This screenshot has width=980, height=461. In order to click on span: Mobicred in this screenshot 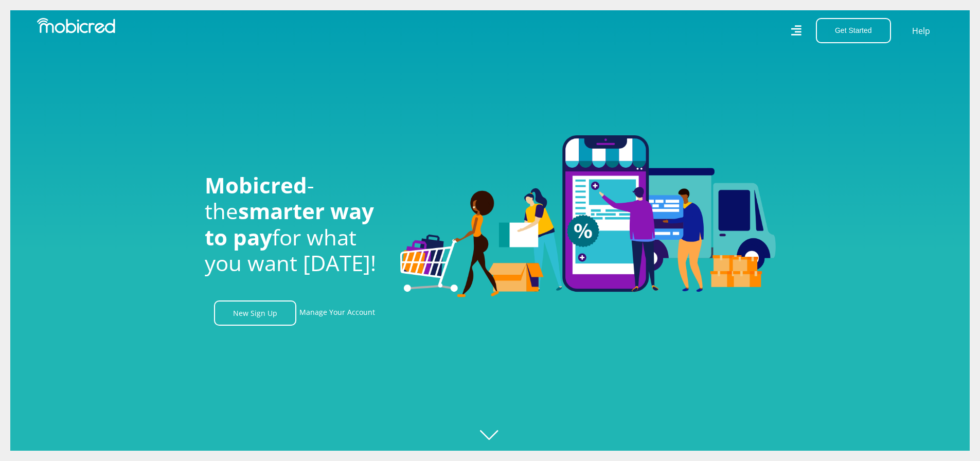, I will do `click(256, 185)`.